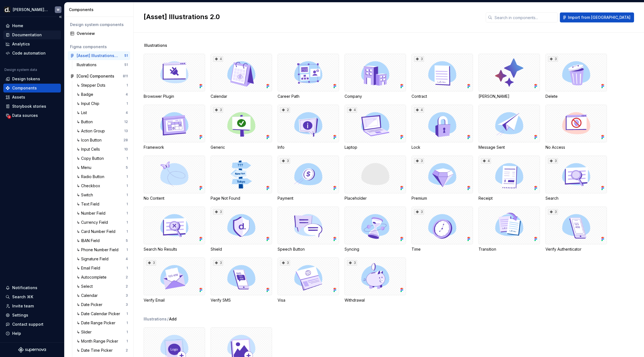  What do you see at coordinates (89, 241) in the screenshot?
I see `div: ↳ IBAN Field` at bounding box center [89, 241].